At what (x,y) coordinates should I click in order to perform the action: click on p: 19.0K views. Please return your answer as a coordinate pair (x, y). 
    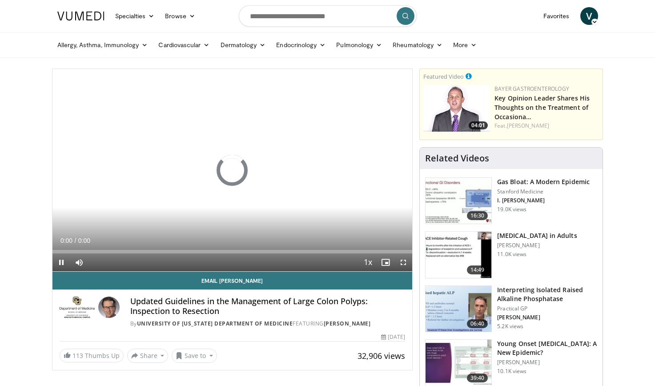
    Looking at the image, I should click on (512, 210).